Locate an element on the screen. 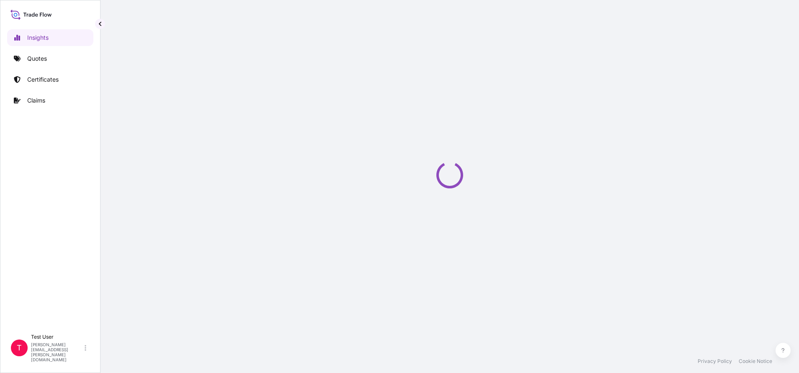 The image size is (799, 373). p: Cookie Notice is located at coordinates (756, 362).